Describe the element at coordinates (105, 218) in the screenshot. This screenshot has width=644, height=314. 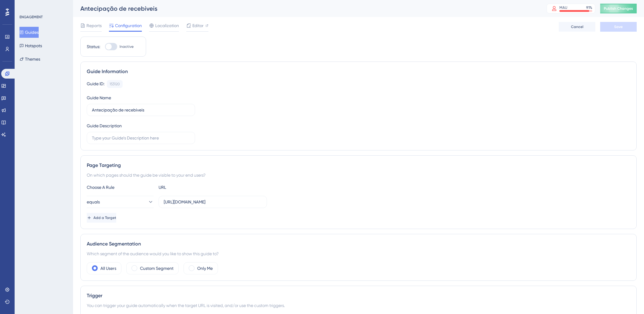
I see `span: Add a Target` at that location.